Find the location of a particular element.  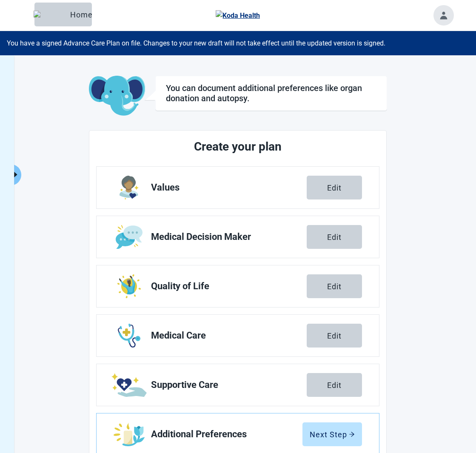

span: Supportive Care is located at coordinates (229, 385).